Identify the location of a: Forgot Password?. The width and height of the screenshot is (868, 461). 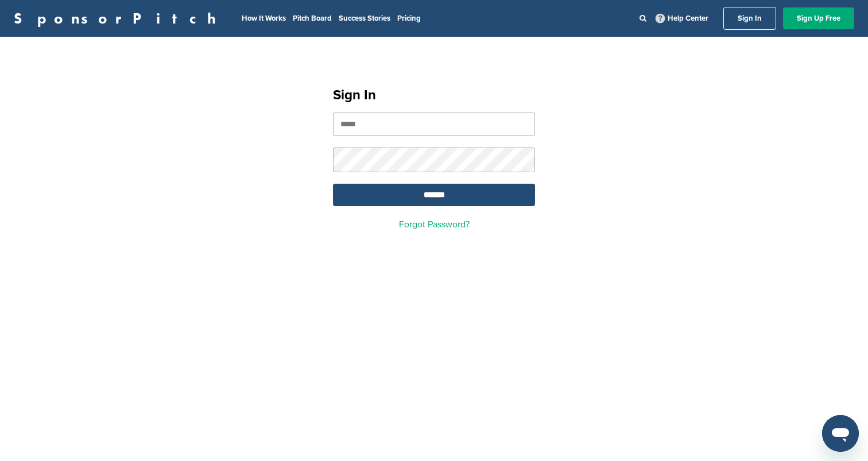
(434, 225).